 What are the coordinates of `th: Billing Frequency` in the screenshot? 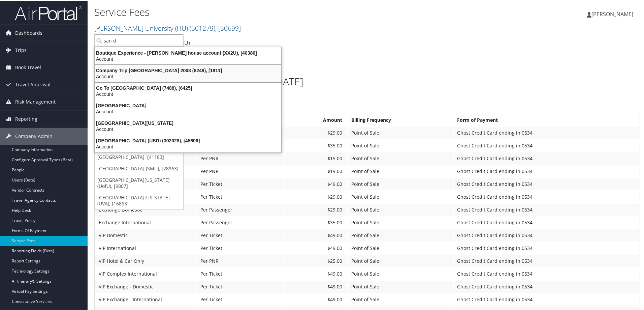 It's located at (400, 119).